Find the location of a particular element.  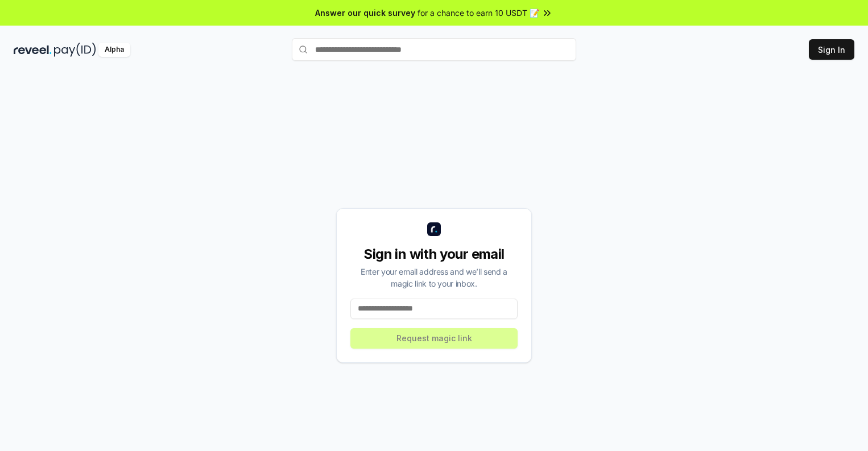

span: Answer our quick survey is located at coordinates (365, 13).